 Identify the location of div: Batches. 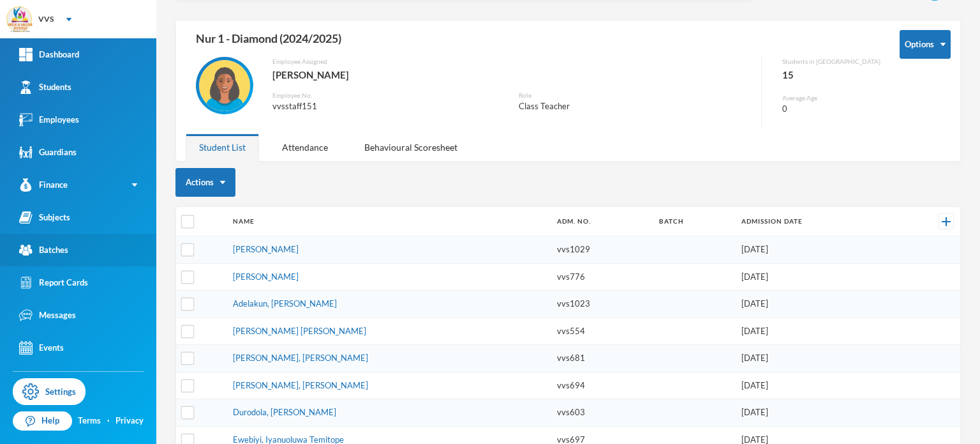
(43, 249).